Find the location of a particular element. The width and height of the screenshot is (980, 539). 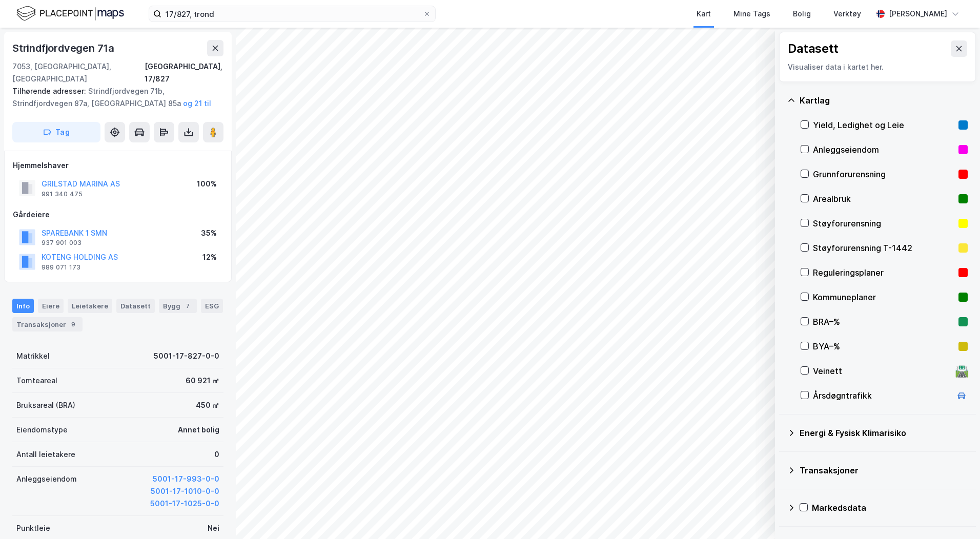

div: 991 340 475 is located at coordinates (62, 194).